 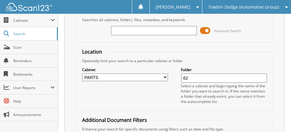 What do you see at coordinates (33, 34) in the screenshot?
I see `span: Search` at bounding box center [33, 34].